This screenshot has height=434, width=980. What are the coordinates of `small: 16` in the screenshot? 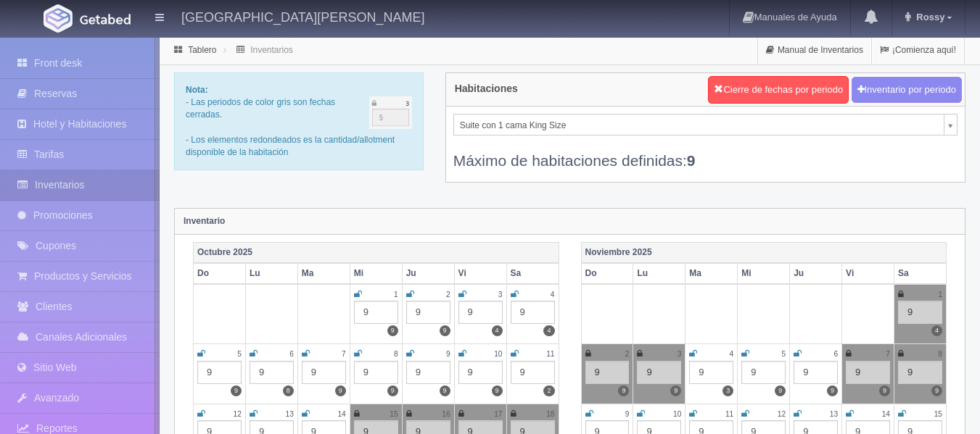 It's located at (445, 414).